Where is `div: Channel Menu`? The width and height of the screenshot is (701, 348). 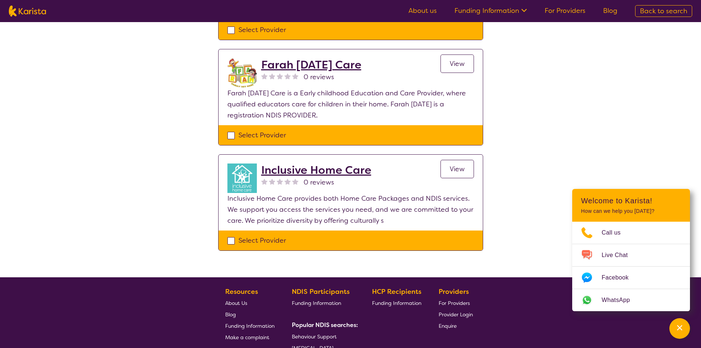
div: Channel Menu is located at coordinates (631, 250).